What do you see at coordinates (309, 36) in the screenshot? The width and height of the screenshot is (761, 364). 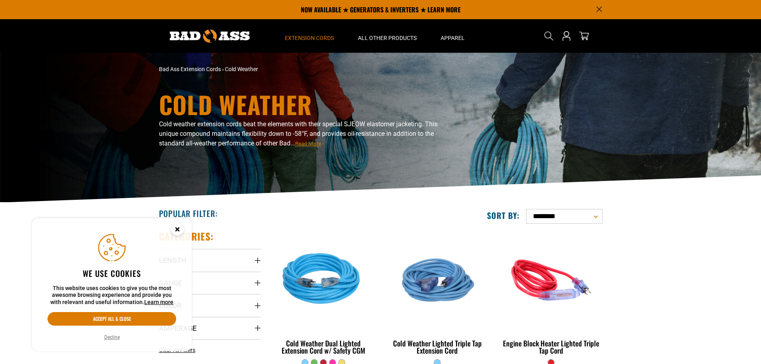 I see `summary: Extension Cords` at bounding box center [309, 36].